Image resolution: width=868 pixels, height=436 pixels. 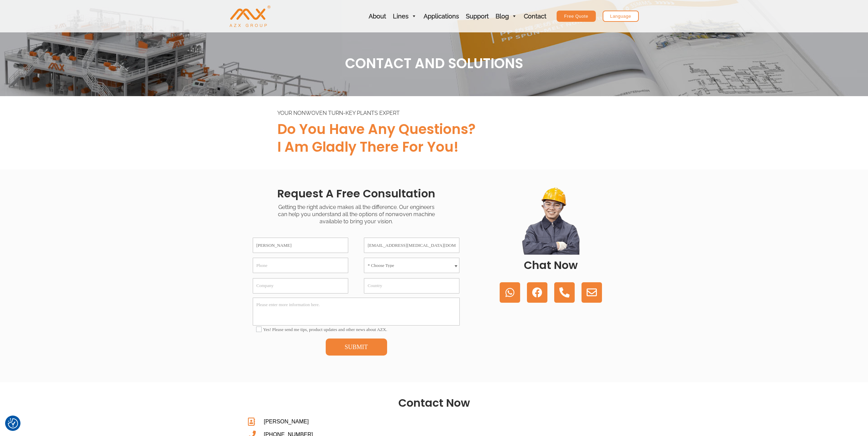 What do you see at coordinates (412, 245) in the screenshot?
I see `input: * Email` at bounding box center [412, 245].